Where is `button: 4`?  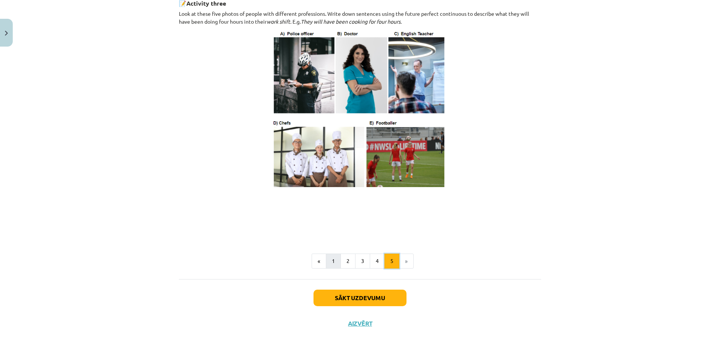 button: 4 is located at coordinates (377, 261).